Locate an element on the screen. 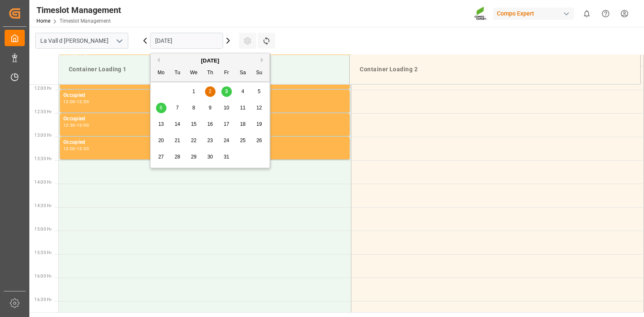  div: Choose Monday, October 13th, 2025 is located at coordinates (161, 124).